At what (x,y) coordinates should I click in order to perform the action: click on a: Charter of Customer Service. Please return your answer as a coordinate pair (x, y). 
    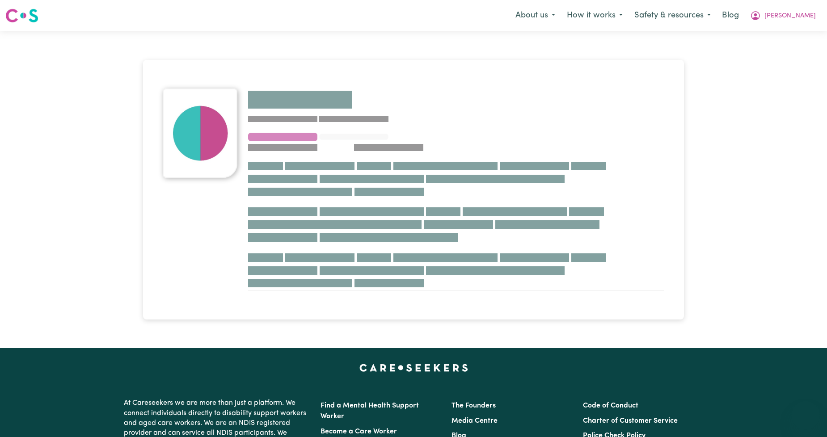
    Looking at the image, I should click on (630, 421).